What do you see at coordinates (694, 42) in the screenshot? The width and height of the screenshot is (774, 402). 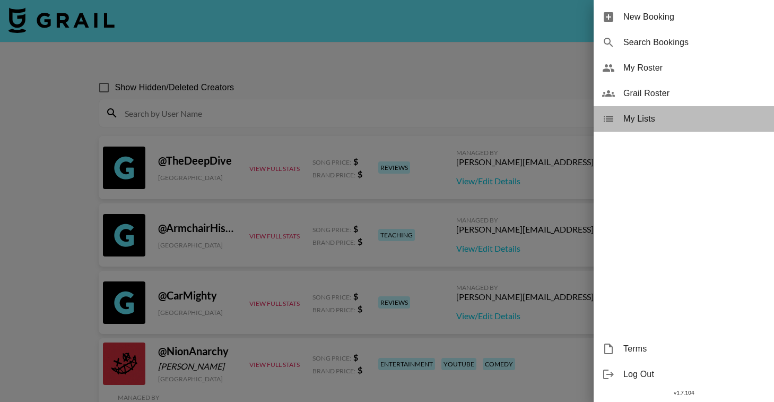 I see `span: Search Bookings` at bounding box center [694, 42].